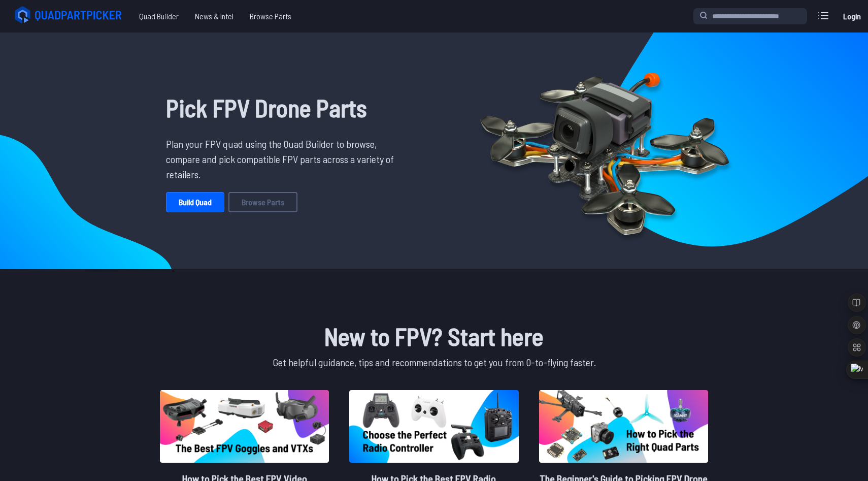  Describe the element at coordinates (159, 16) in the screenshot. I see `span: Quad Builder` at that location.